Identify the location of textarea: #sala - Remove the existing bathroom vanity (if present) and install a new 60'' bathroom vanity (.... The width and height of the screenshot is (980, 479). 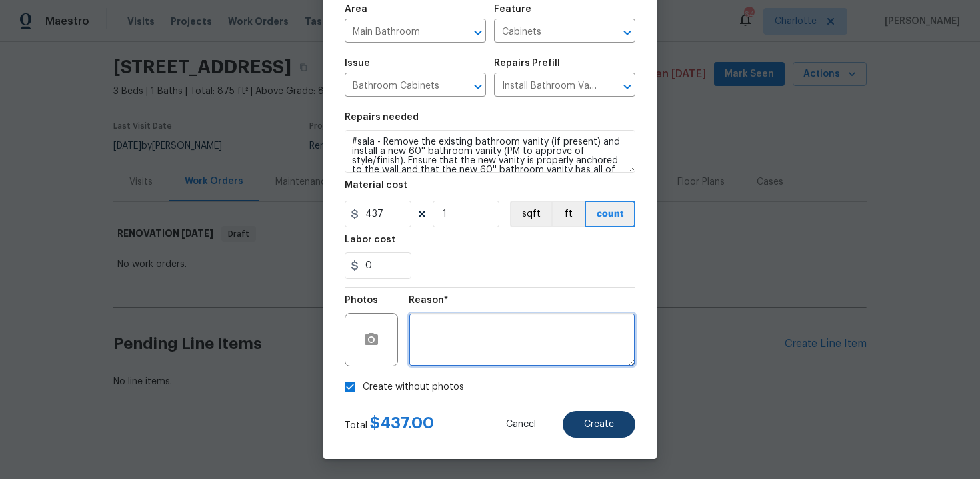
(490, 151).